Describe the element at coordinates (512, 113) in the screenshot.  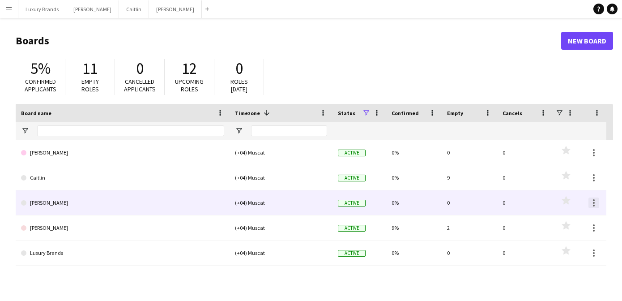
I see `span: Cancels` at that location.